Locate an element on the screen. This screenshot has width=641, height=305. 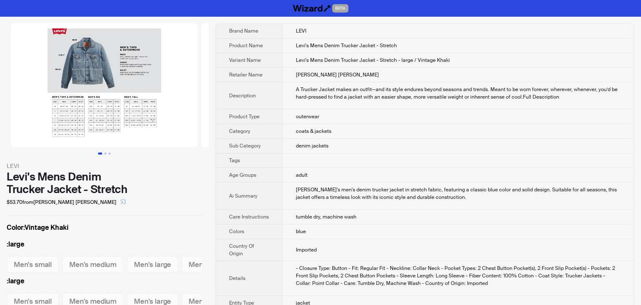
span: Color : is located at coordinates (15, 227).